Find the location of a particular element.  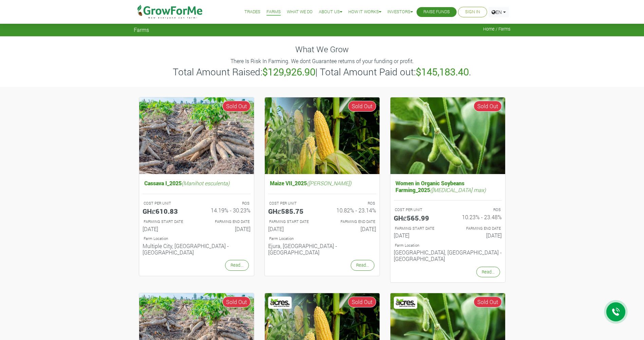

p: There Is Risk In Farming. We dont Guarantee returns of your funding or profit. is located at coordinates (322, 61).